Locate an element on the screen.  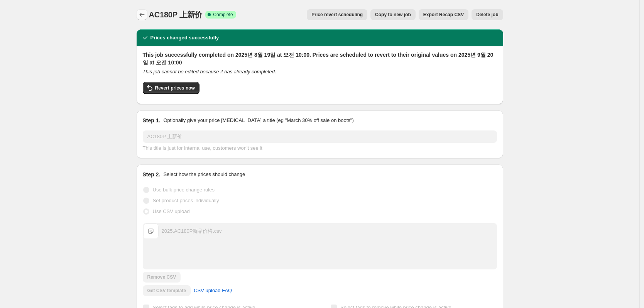
span: Revert prices now is located at coordinates (175, 88).